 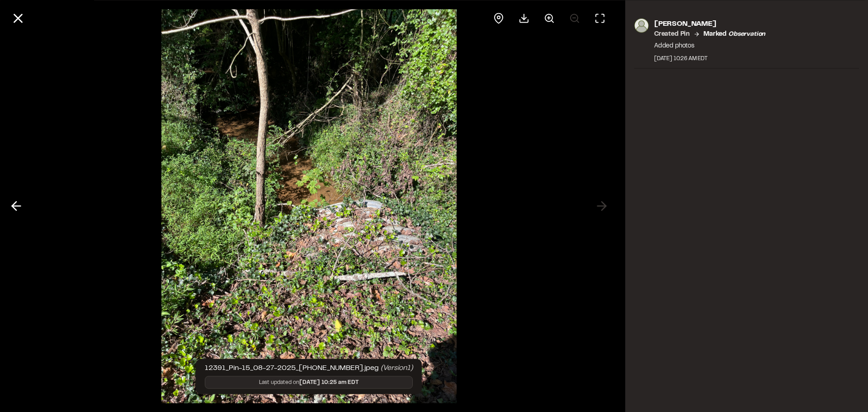 What do you see at coordinates (16, 206) in the screenshot?
I see `button: Previous photo` at bounding box center [16, 206].